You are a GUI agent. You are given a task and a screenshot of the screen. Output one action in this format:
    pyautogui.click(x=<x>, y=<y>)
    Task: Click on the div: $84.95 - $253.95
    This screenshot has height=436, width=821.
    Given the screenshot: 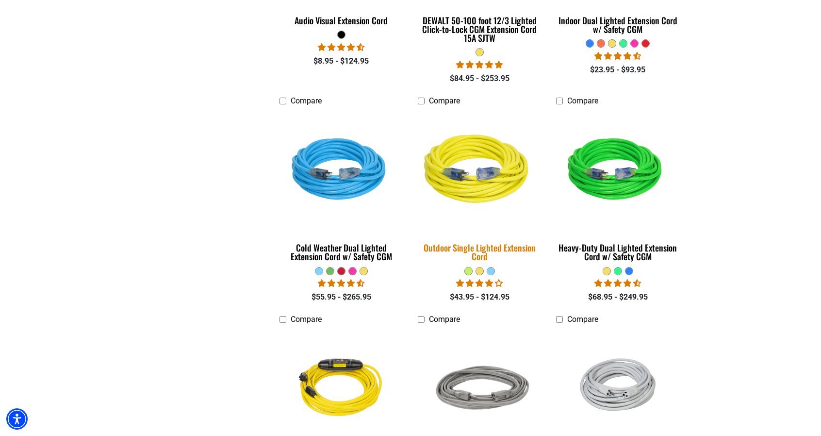 What is the action you would take?
    pyautogui.click(x=479, y=79)
    